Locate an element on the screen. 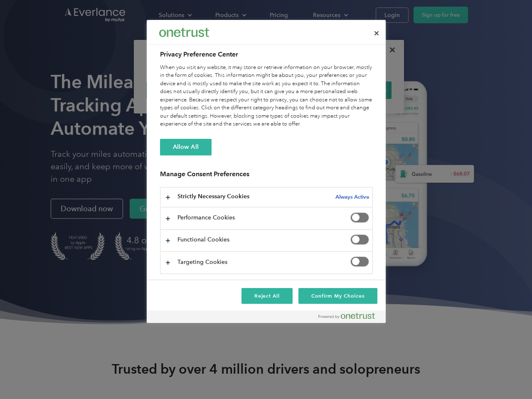 The image size is (532, 399). h3: Manage Consent Preferences is located at coordinates (267, 176).